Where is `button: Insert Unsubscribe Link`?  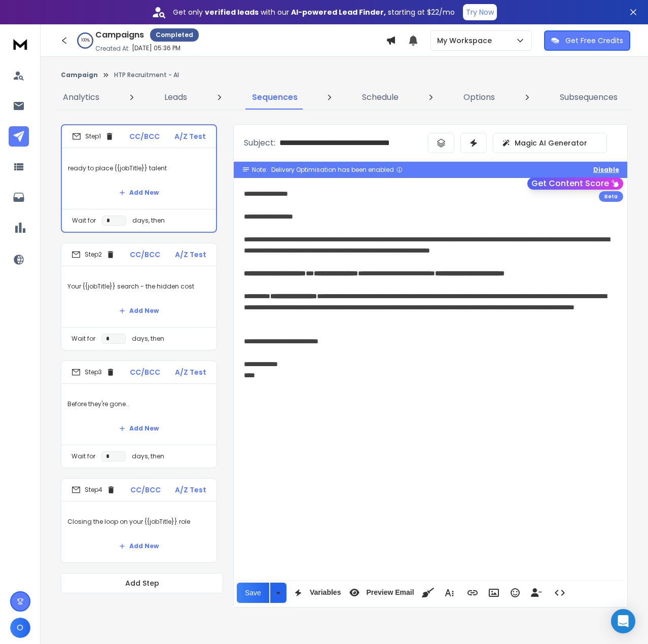 button: Insert Unsubscribe Link is located at coordinates (537, 593).